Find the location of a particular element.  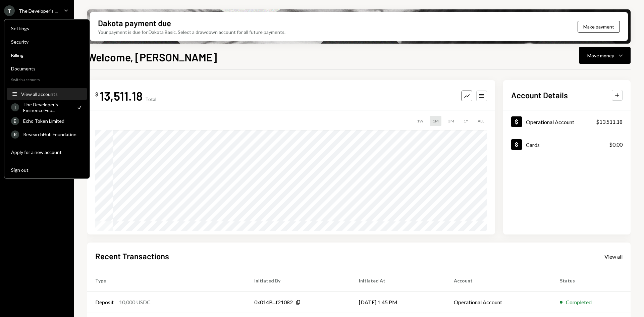

div: Echo Token Limited is located at coordinates (53, 120).